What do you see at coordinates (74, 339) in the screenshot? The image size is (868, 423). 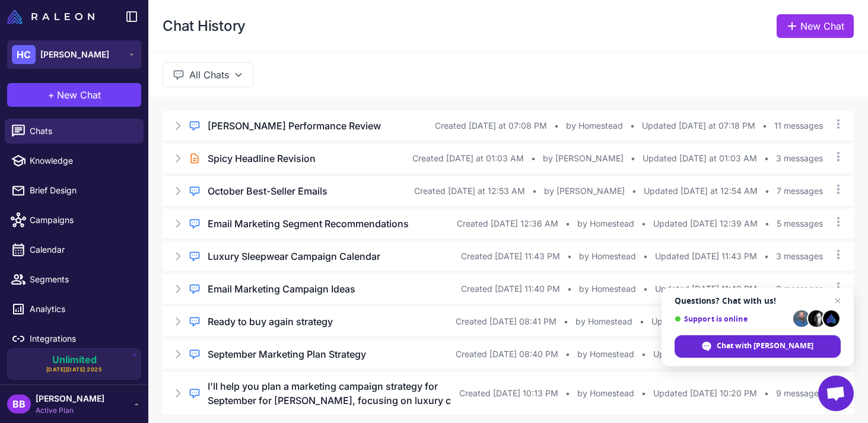 I see `a: Integrations` at bounding box center [74, 339].